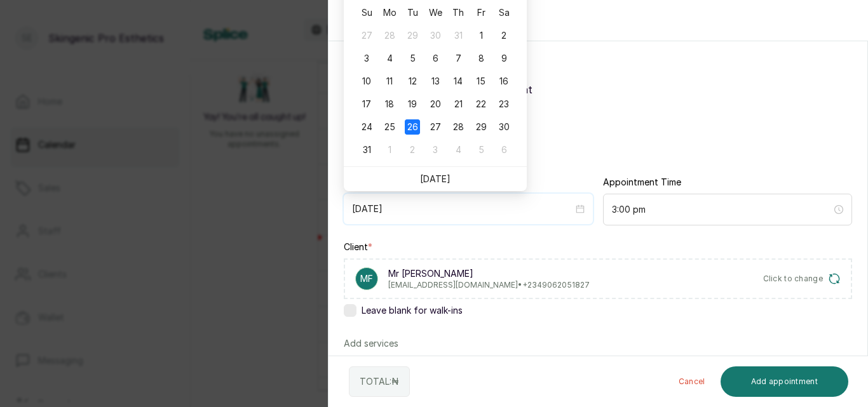  What do you see at coordinates (413, 104) in the screenshot?
I see `div: 19` at bounding box center [413, 104].